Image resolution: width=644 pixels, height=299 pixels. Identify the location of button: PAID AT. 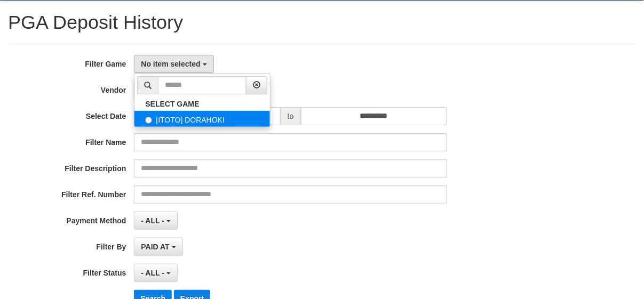
(158, 247).